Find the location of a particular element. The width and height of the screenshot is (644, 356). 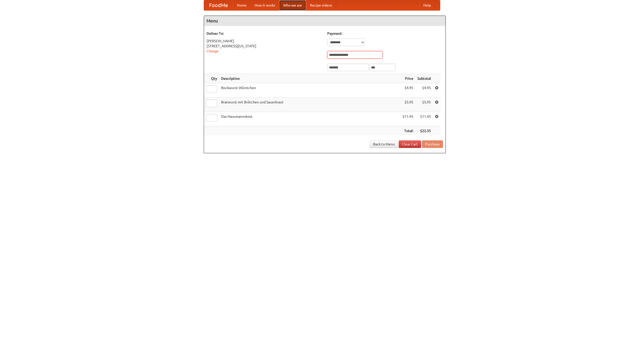

h5: Deliver To: is located at coordinates (264, 33).